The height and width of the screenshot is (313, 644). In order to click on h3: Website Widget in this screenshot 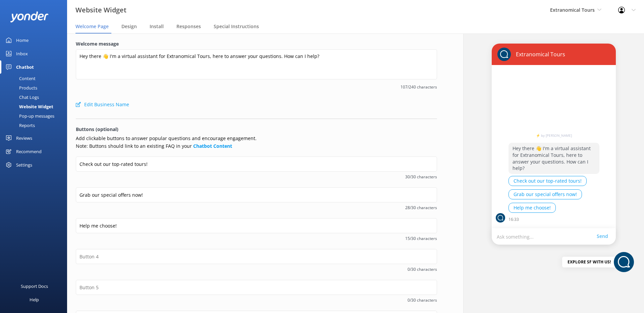, I will do `click(101, 10)`.